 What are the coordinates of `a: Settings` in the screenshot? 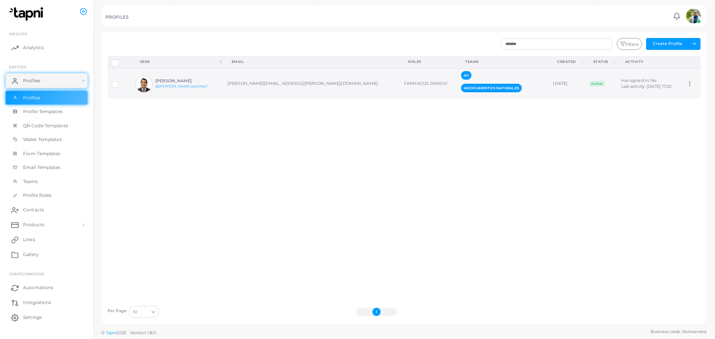 It's located at (47, 317).